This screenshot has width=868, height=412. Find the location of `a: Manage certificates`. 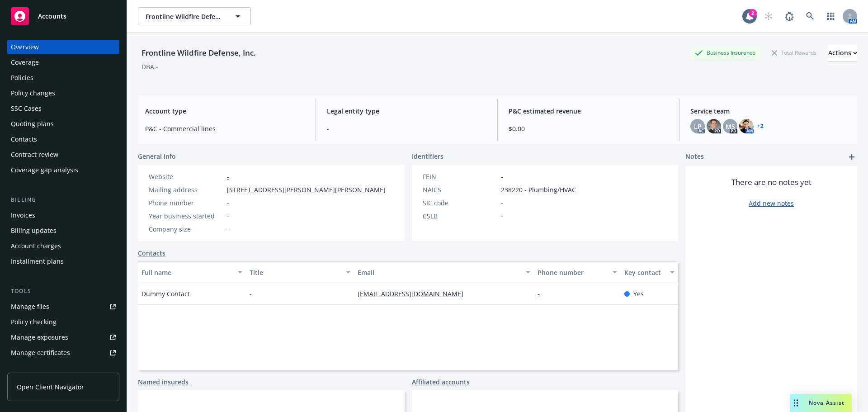

a: Manage certificates is located at coordinates (63, 353).